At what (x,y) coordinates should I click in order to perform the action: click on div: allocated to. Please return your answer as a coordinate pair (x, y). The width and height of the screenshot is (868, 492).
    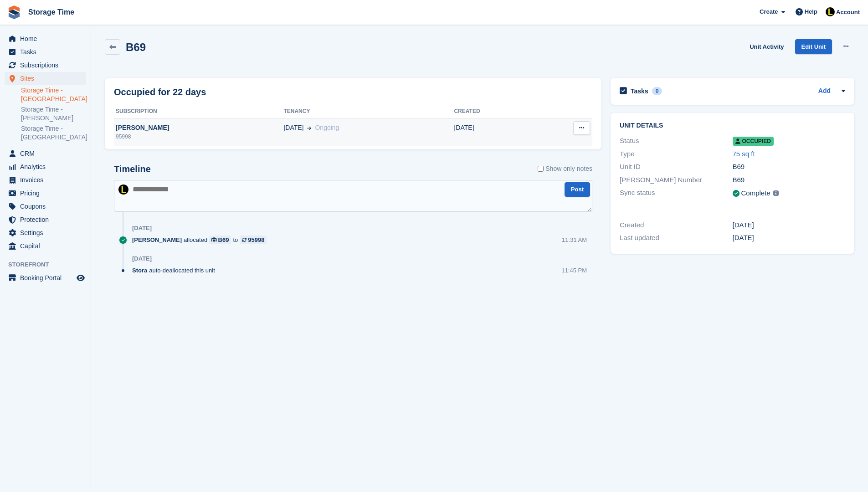
    Looking at the image, I should click on (201, 240).